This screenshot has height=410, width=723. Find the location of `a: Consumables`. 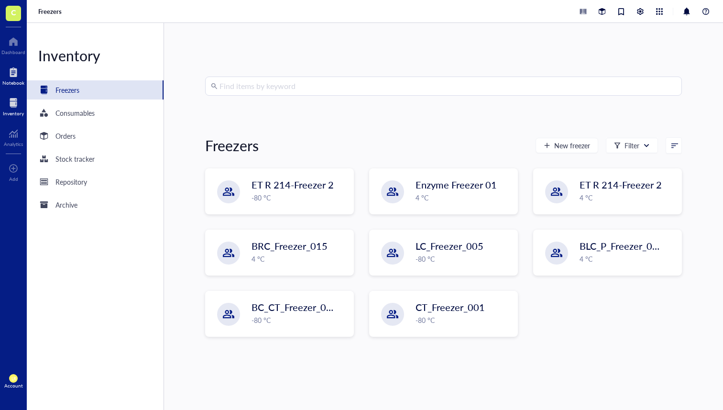

a: Consumables is located at coordinates (95, 113).